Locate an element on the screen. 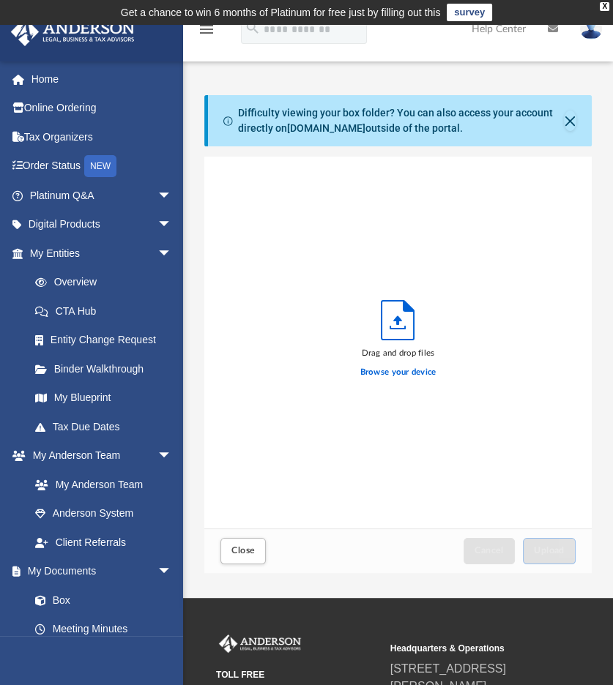 Image resolution: width=613 pixels, height=685 pixels. span: Upload is located at coordinates (549, 551).